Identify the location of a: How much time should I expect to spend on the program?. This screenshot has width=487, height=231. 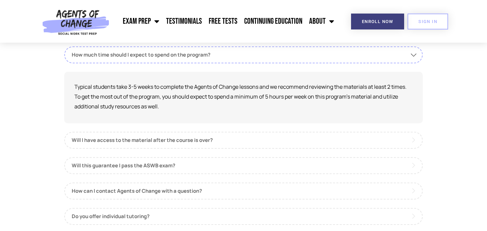
(244, 55).